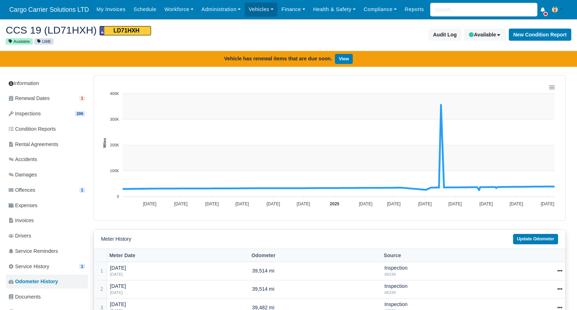 The width and height of the screenshot is (577, 310). Describe the element at coordinates (33, 251) in the screenshot. I see `span: Service Reminders` at that location.